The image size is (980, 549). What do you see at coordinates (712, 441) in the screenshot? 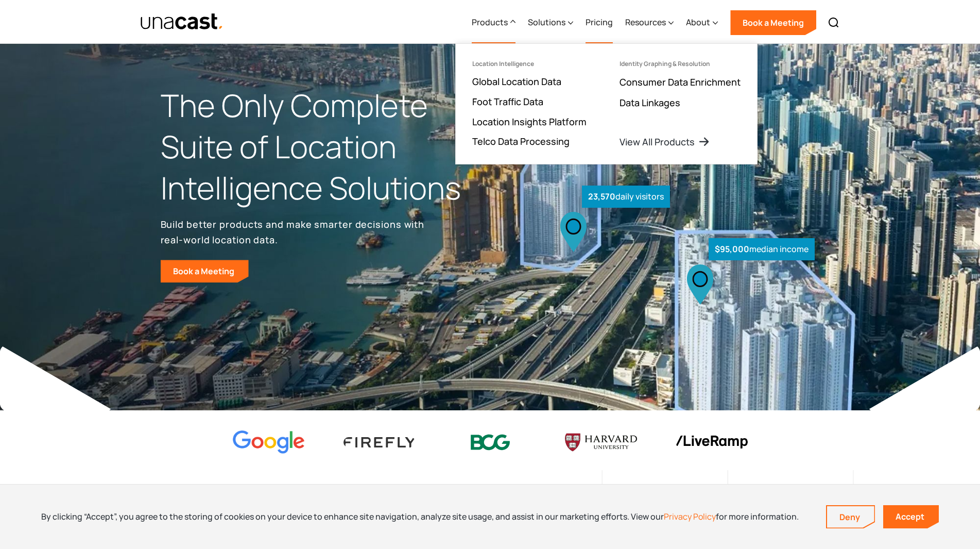
I see `img: liveramp logo` at bounding box center [712, 441].